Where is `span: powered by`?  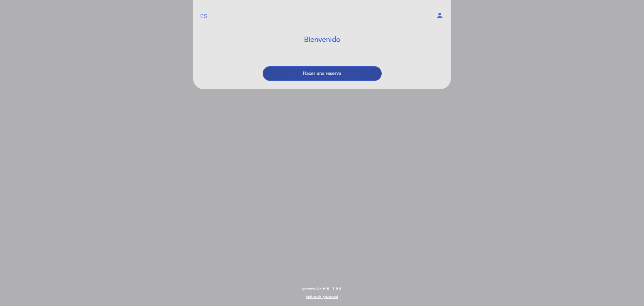
span: powered by is located at coordinates (311, 288).